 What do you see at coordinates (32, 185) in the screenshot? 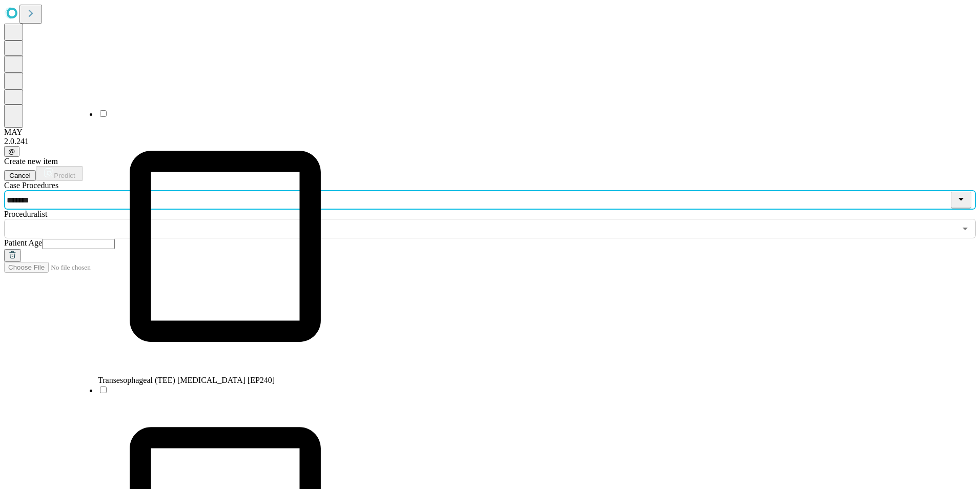
I see `span: Scheduled Procedure` at bounding box center [32, 185].